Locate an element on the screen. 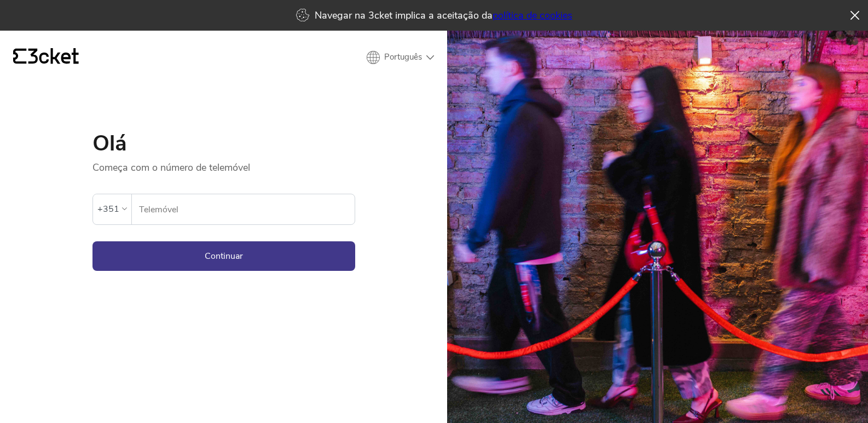  label: Telemóvel is located at coordinates (243, 210).